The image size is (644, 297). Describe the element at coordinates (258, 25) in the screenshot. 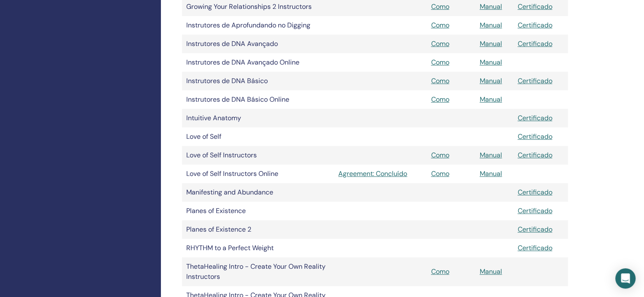

I see `td: Instrutores de Aprofundando no Digging` at that location.